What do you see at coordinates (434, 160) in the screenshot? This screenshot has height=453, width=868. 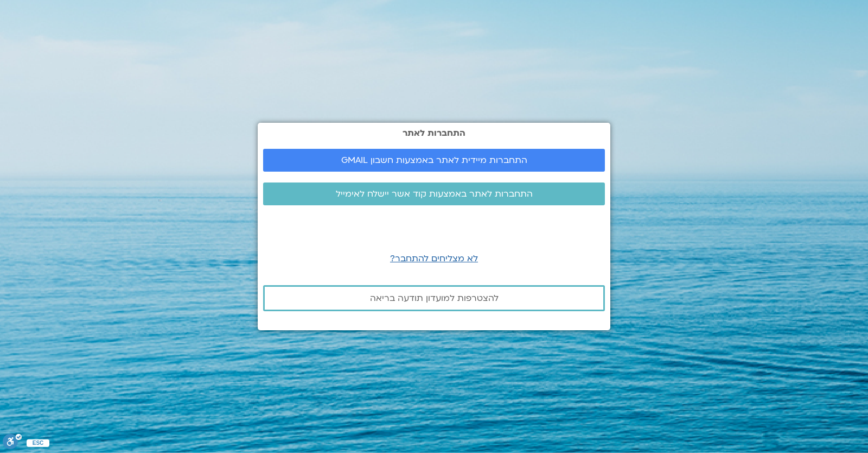 I see `span: התחברות מיידית לאתר באמצעות חשבון GMAIL` at bounding box center [434, 160].